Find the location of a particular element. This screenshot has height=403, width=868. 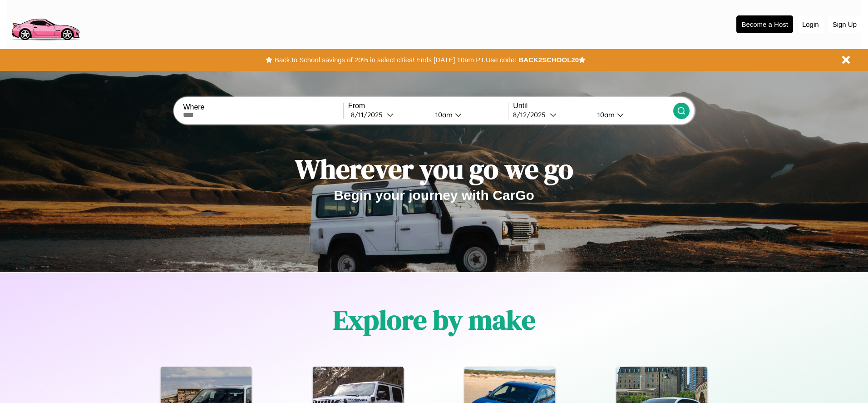

button: Sign Up is located at coordinates (845, 24).